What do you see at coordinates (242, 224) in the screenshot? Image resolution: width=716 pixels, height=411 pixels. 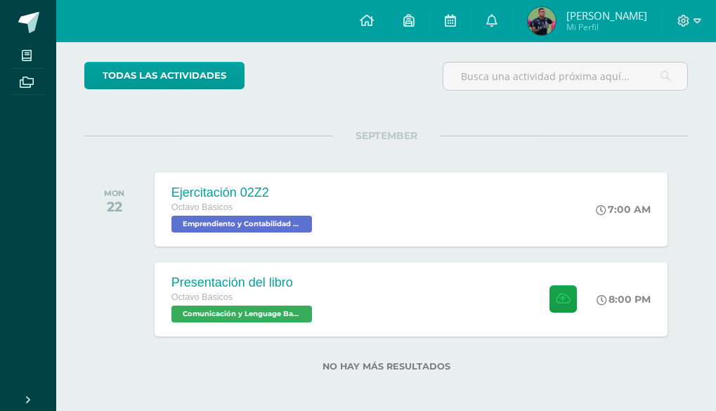 I see `span: Emprendiento y Contabilidad Bas II 'A'` at bounding box center [242, 224].